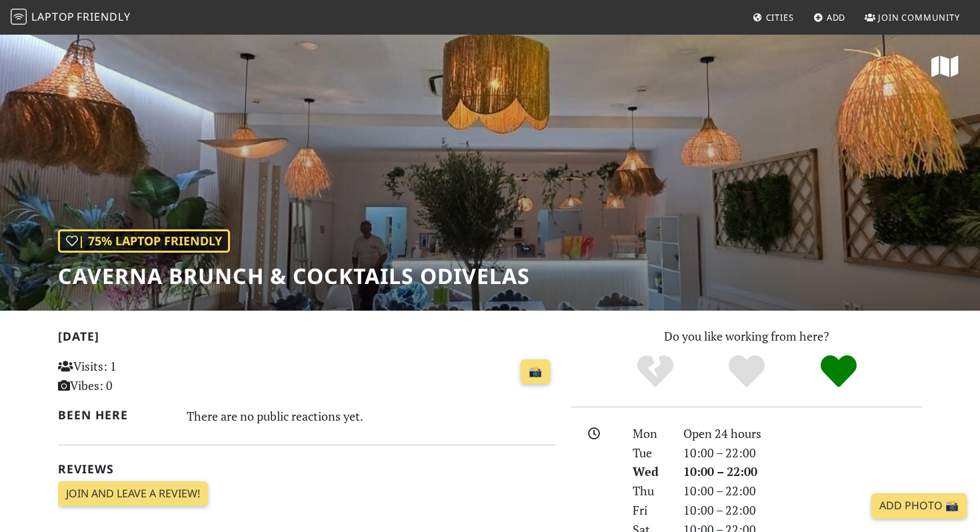 The width and height of the screenshot is (980, 532). Describe the element at coordinates (650, 510) in the screenshot. I see `div: Fri` at that location.